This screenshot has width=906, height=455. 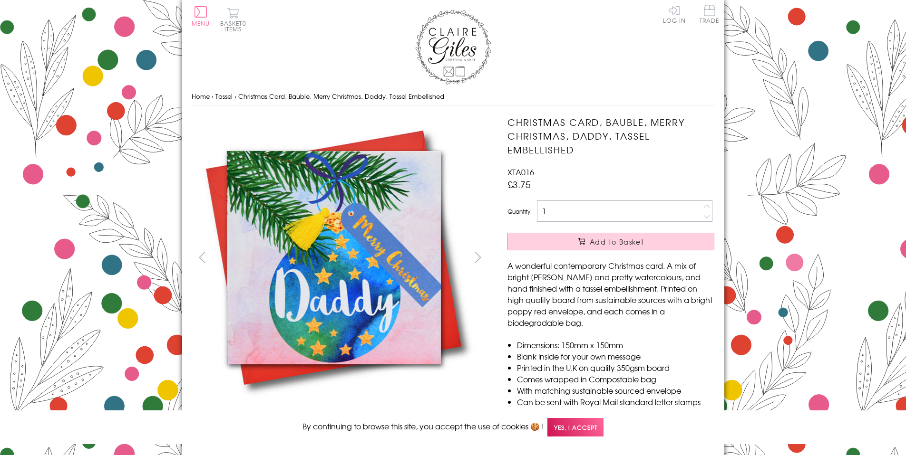 I want to click on span: Menu, so click(x=201, y=23).